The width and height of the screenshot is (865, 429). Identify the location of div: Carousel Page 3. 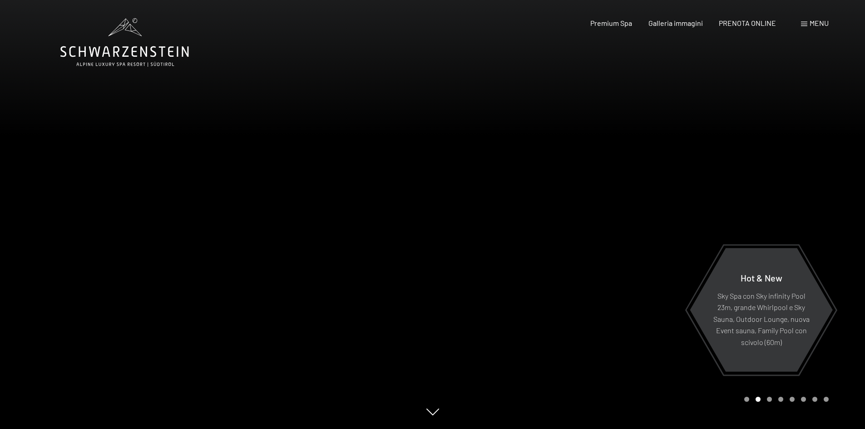
(770, 399).